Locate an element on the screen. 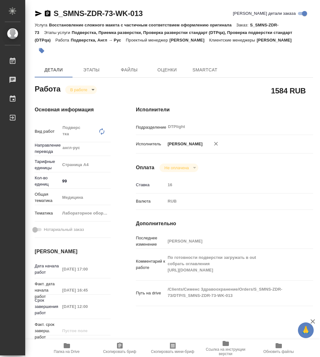 This screenshot has height=357, width=320. p: Ставка is located at coordinates (151, 185).